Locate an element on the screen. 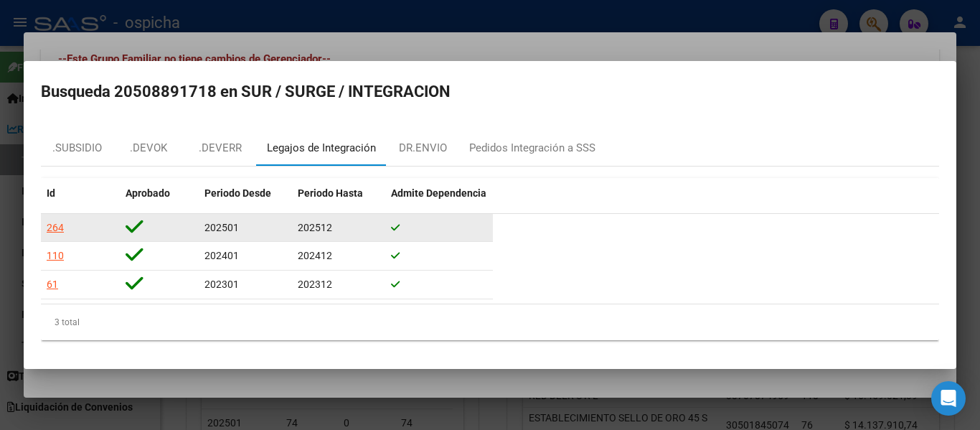 The height and width of the screenshot is (430, 980). datatable-header-cell: Admite Dependencia is located at coordinates (439, 193).